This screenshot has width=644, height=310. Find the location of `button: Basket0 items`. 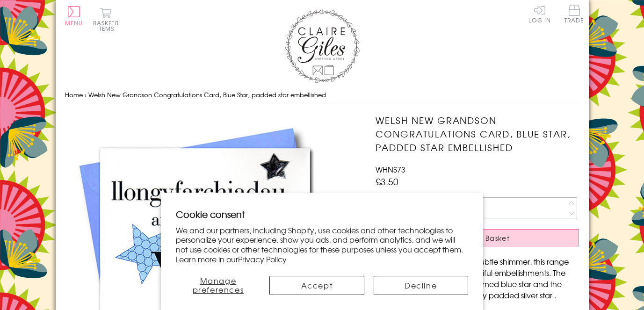

button: Basket0 items is located at coordinates (106, 19).